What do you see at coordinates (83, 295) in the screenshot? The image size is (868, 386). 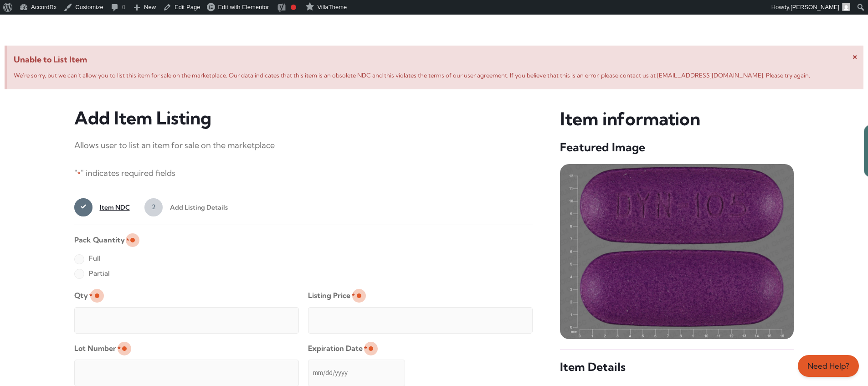 I see `label: Qty` at bounding box center [83, 295].